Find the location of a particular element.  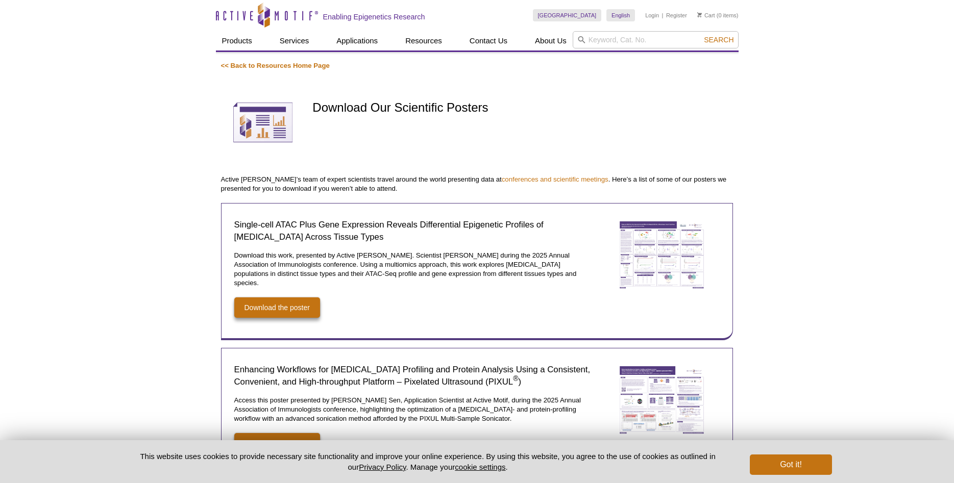

a: Resources is located at coordinates (424, 41).